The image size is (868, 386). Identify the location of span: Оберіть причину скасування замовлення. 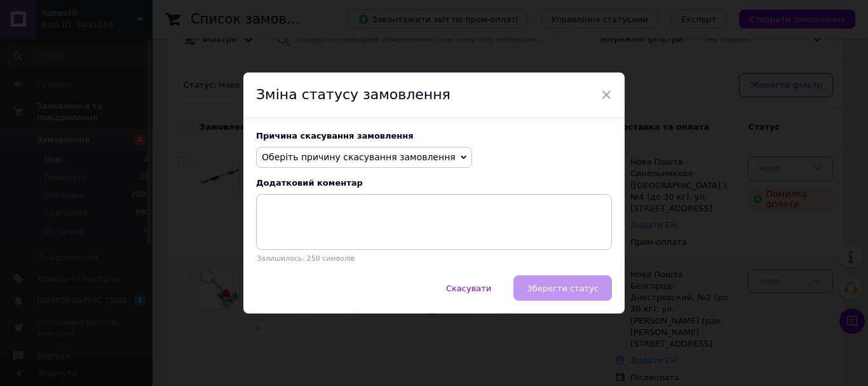
(359, 157).